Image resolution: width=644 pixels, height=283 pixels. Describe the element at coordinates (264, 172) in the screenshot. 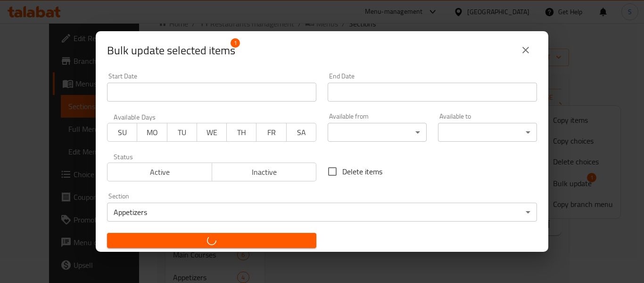

I see `button: Inactive` at that location.